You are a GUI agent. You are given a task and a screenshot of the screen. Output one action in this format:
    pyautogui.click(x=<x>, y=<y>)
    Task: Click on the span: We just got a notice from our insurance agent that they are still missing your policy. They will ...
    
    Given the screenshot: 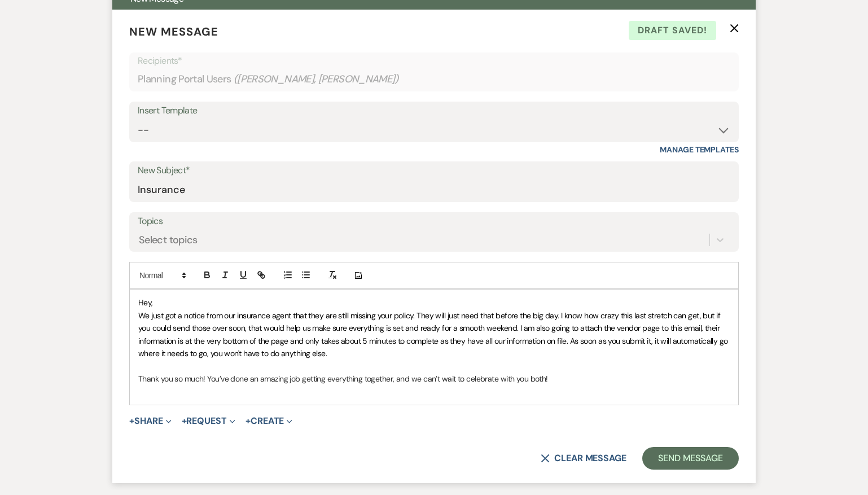 What is the action you would take?
    pyautogui.click(x=434, y=334)
    